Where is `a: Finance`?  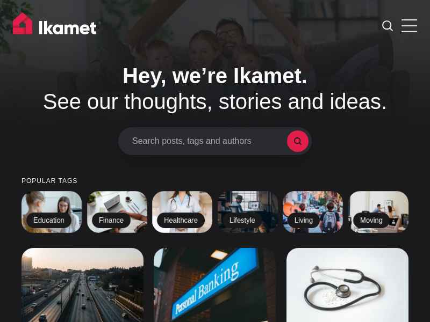 a: Finance is located at coordinates (117, 212).